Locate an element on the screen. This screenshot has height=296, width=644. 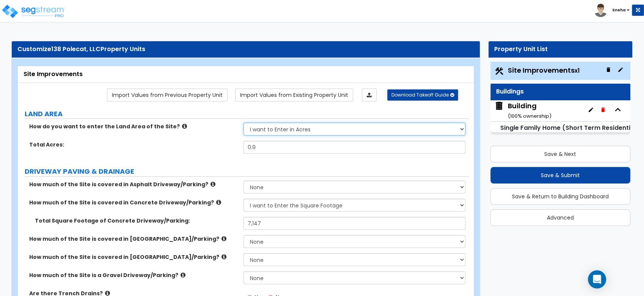
button: Save & Submit is located at coordinates (560, 175).